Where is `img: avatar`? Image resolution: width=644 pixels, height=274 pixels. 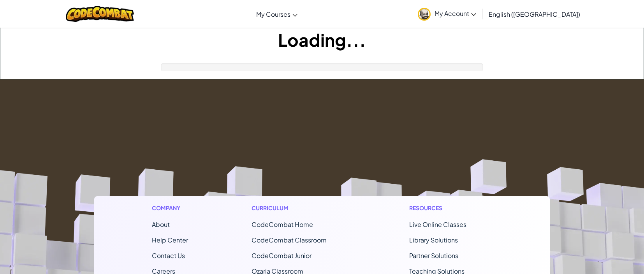 img: avatar is located at coordinates (425, 14).